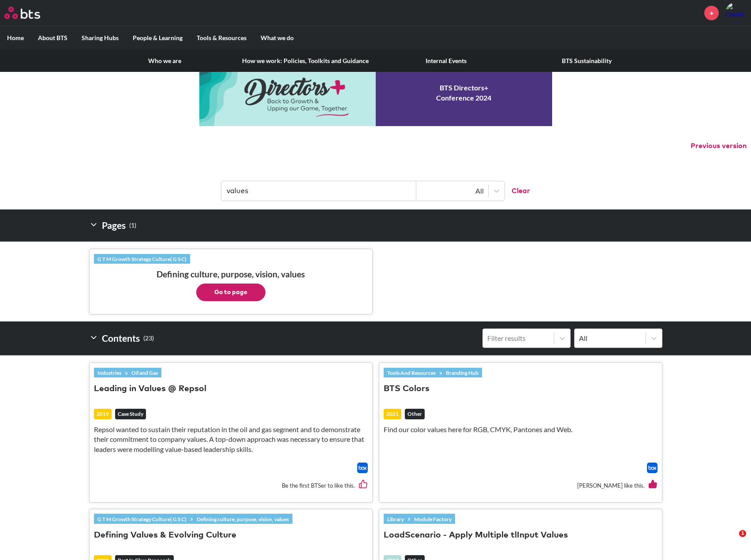  Describe the element at coordinates (318, 191) in the screenshot. I see `input: Find contents, pages and demos...` at that location.